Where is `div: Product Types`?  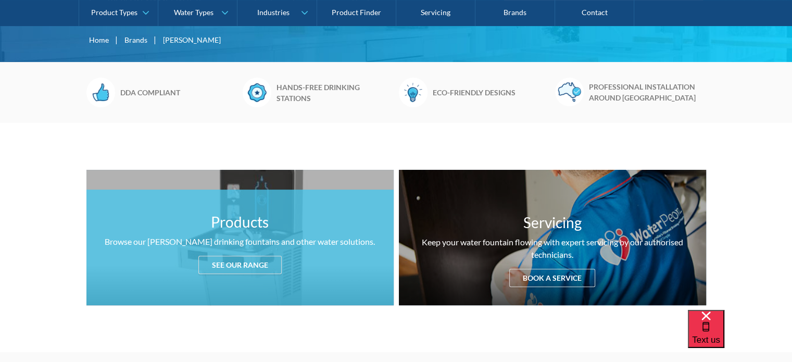 div: Product Types is located at coordinates (114, 12).